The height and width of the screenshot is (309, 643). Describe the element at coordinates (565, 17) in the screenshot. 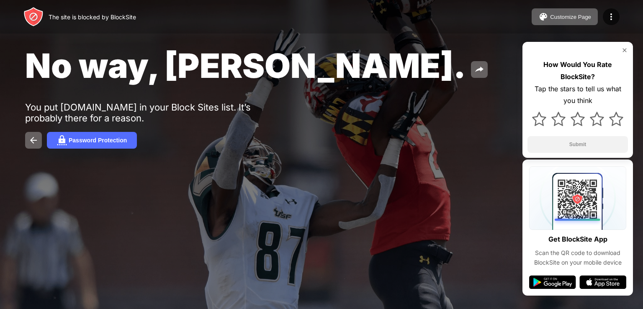

I see `button: Customize Page` at that location.